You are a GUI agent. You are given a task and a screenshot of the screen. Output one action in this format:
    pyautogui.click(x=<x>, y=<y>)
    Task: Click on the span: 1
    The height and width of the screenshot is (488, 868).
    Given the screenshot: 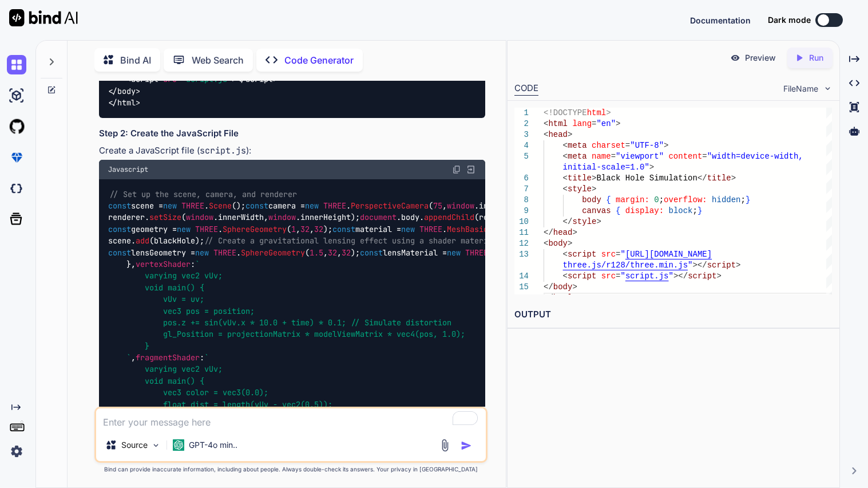 What is the action you would take?
    pyautogui.click(x=294, y=229)
    